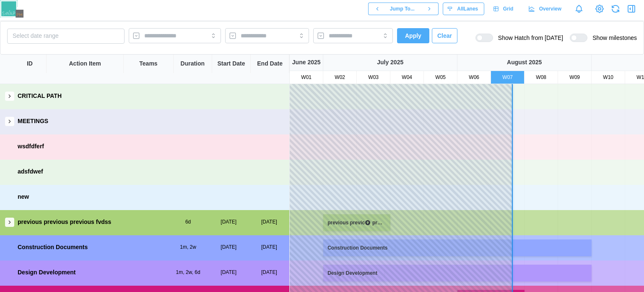 Image resolution: width=644 pixels, height=292 pixels. I want to click on div: CRITICAL PATH, so click(40, 96).